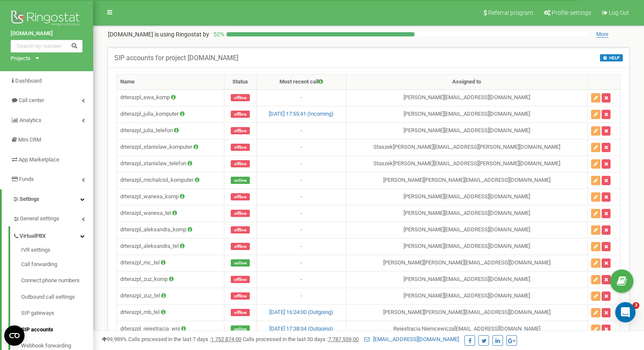 The height and width of the screenshot is (350, 644). Describe the element at coordinates (171, 296) in the screenshot. I see `td: drterazpl_zuz_tel` at that location.